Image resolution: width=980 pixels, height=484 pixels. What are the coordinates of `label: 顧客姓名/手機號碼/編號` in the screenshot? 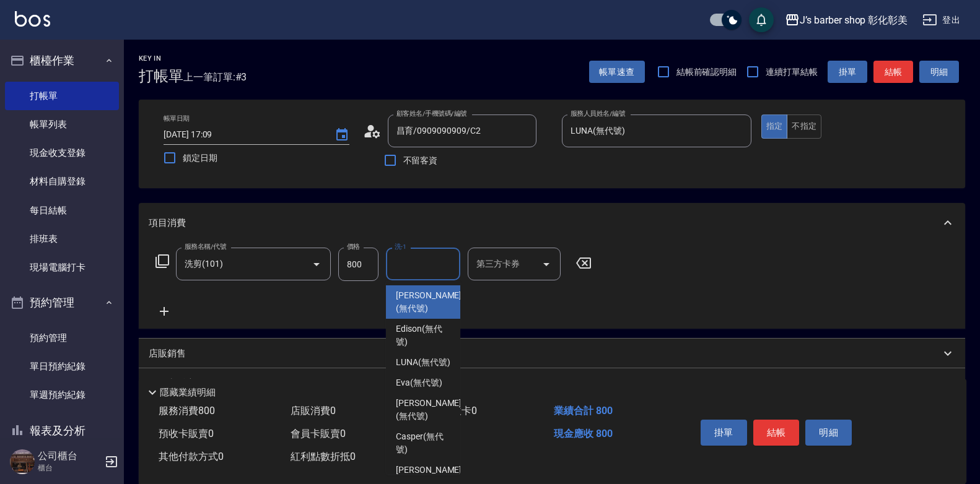 It's located at (432, 113).